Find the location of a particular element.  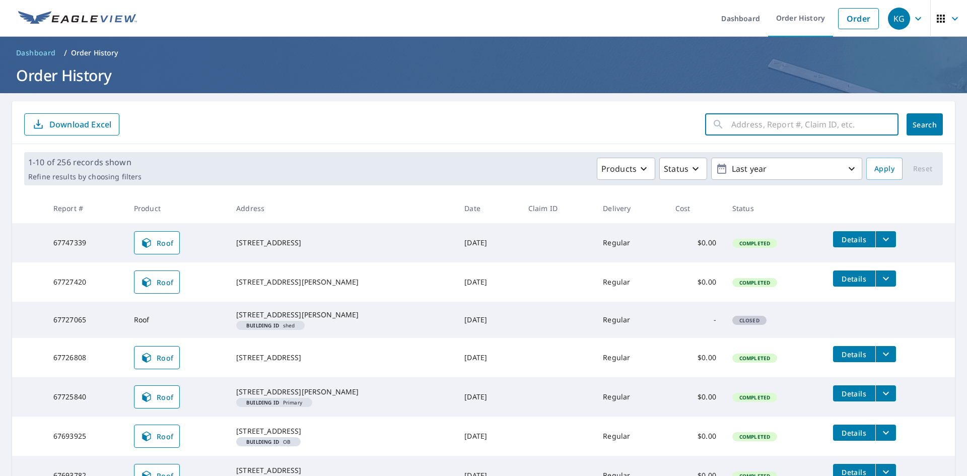

img: EV Logo is located at coordinates (78, 19).